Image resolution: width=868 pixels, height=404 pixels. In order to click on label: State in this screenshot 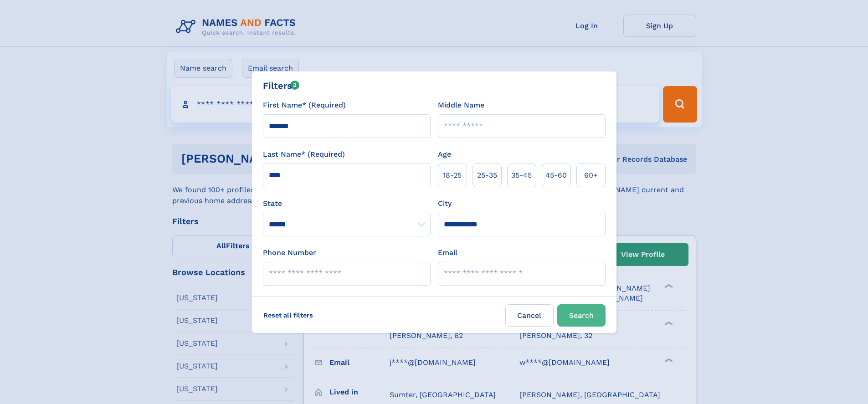, I will do `click(347, 204)`.